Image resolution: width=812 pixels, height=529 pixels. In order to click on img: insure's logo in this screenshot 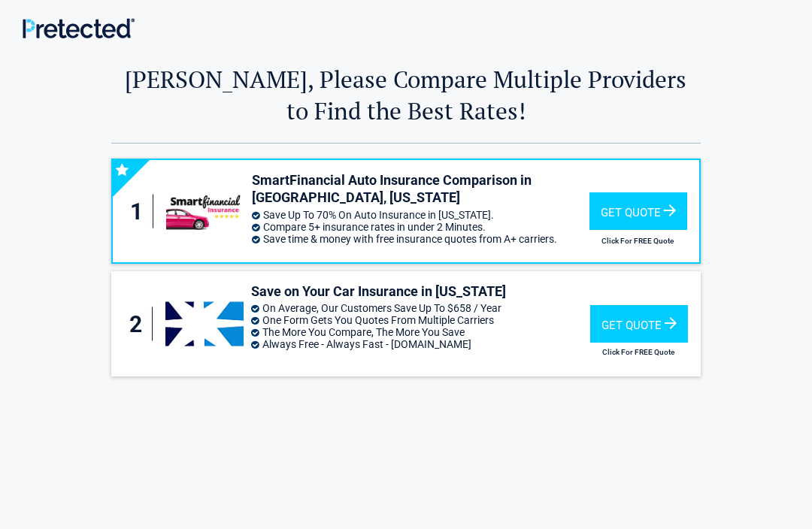, I will do `click(204, 324)`.